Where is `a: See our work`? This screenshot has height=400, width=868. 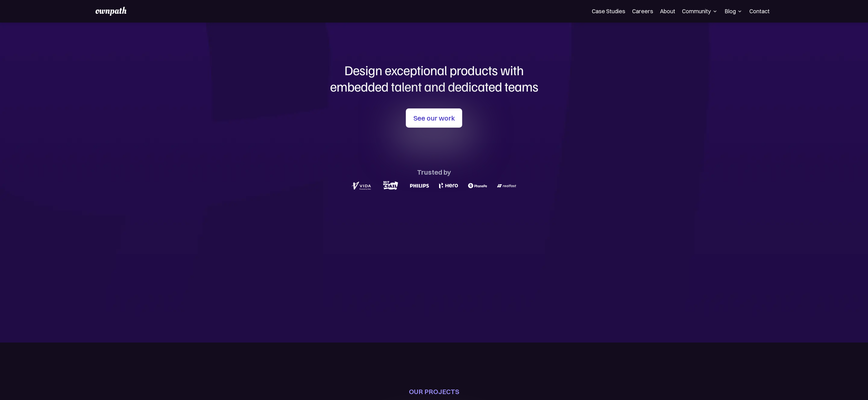 a: See our work is located at coordinates (434, 118).